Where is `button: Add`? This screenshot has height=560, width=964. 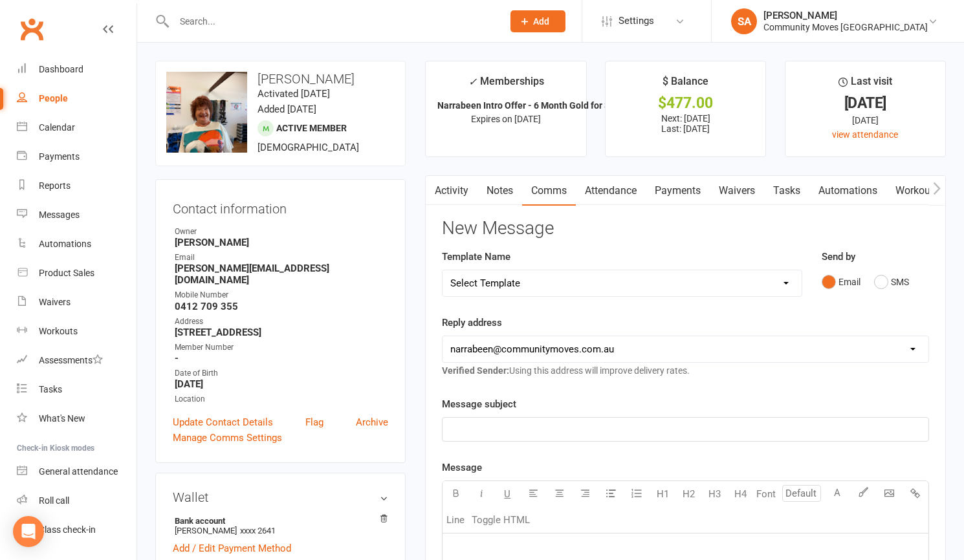 button: Add is located at coordinates (538, 22).